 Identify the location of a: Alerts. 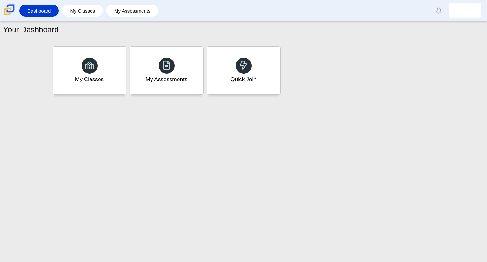
(439, 10).